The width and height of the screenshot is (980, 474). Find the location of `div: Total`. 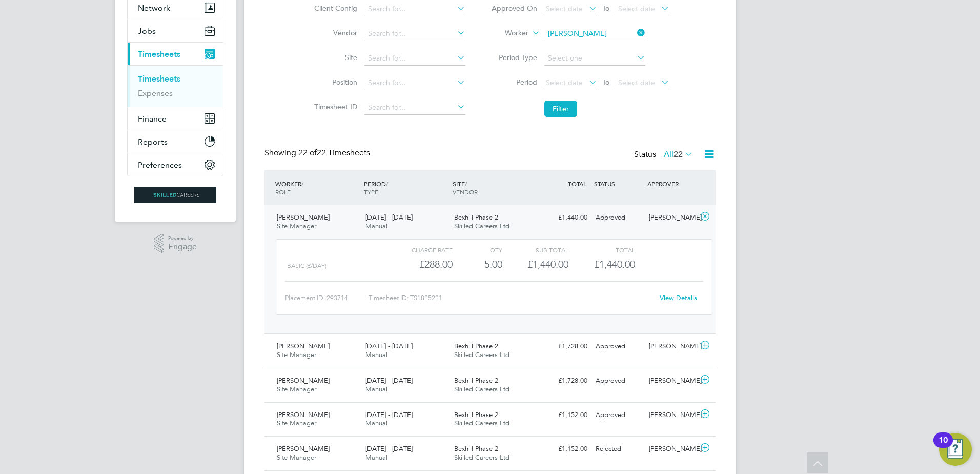

div: Total is located at coordinates (601, 250).